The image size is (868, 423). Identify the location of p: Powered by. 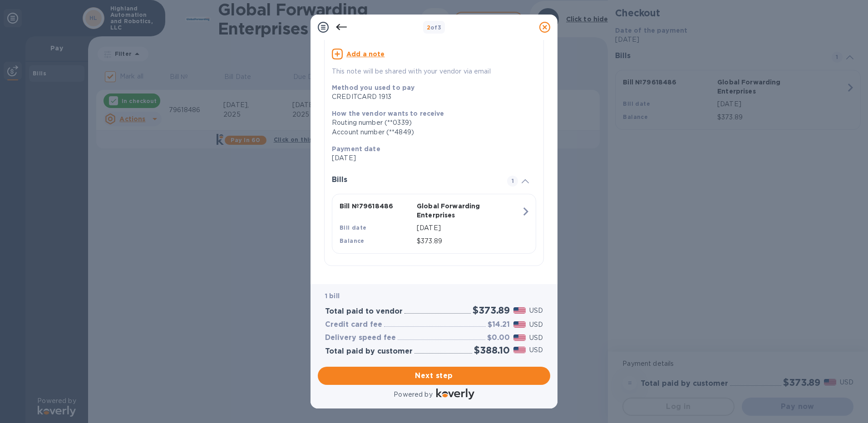
(412, 394).